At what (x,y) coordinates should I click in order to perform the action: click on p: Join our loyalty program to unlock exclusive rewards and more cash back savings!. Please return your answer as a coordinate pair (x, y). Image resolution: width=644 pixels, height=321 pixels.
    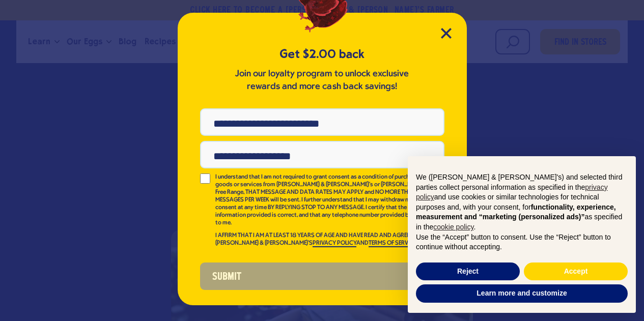
    Looking at the image, I should click on (322, 80).